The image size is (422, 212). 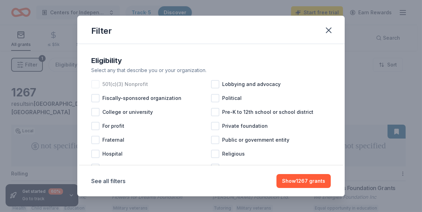 What do you see at coordinates (112, 154) in the screenshot?
I see `span: Hospital` at bounding box center [112, 154].